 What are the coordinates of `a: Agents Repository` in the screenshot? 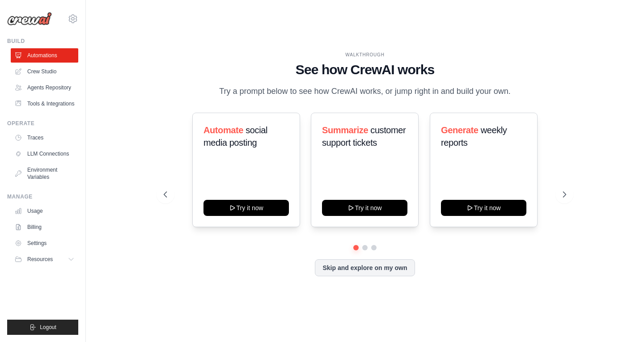 It's located at (44, 88).